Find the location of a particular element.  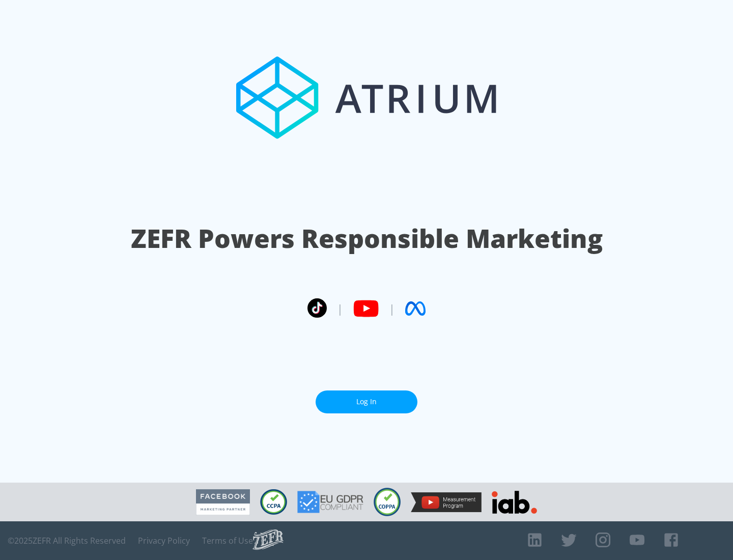

a: Terms of Use is located at coordinates (228, 541).